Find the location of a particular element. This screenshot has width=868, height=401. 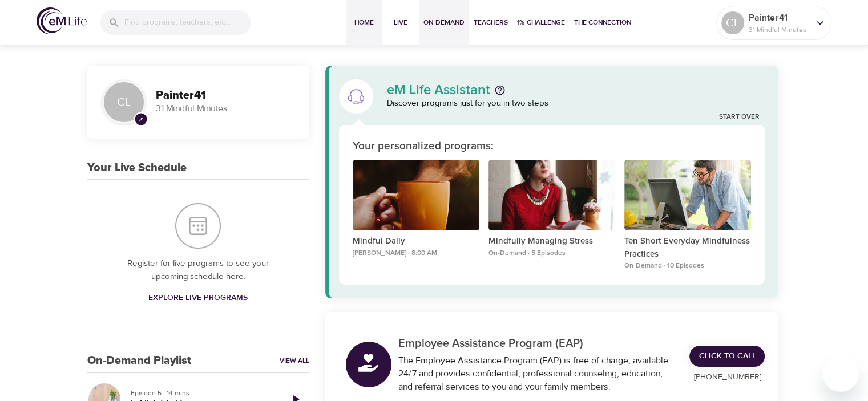

a: Explore Live Programs is located at coordinates (198, 298).